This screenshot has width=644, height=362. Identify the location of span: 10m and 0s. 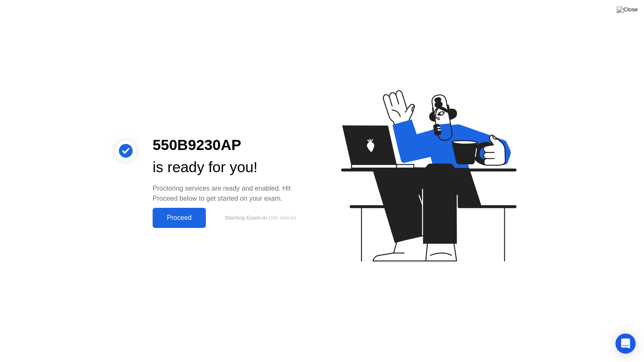
(282, 218).